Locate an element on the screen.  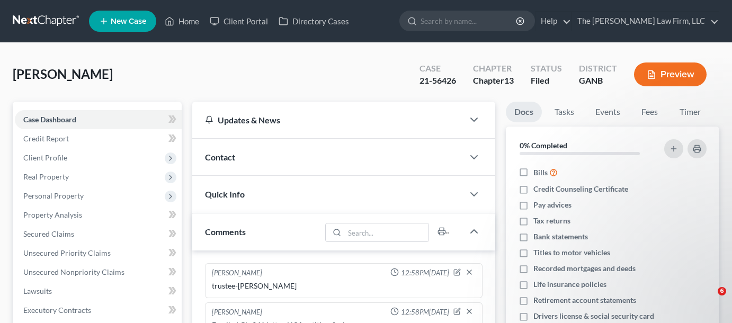
a: Docs is located at coordinates (524, 112).